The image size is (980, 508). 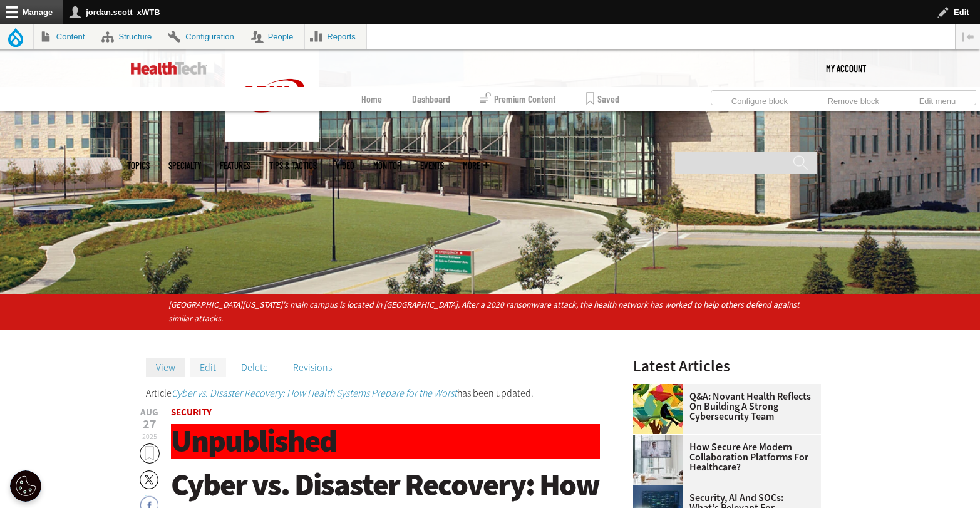 I want to click on span: Topics, so click(x=139, y=166).